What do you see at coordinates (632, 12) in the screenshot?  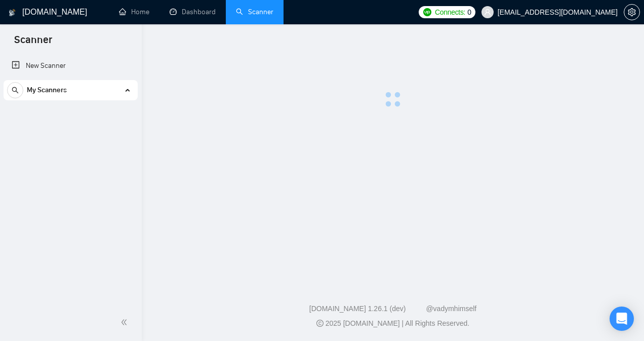 I see `button: setting` at bounding box center [632, 12].